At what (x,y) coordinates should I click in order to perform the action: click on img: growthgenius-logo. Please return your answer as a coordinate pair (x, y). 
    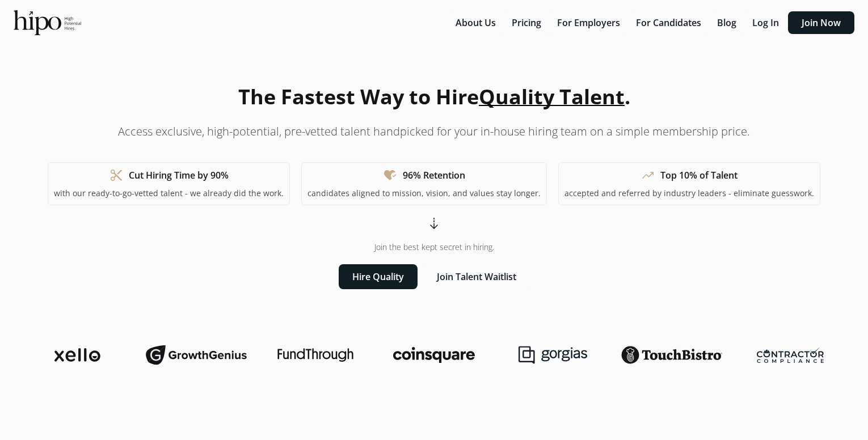
    Looking at the image, I should click on (195, 355).